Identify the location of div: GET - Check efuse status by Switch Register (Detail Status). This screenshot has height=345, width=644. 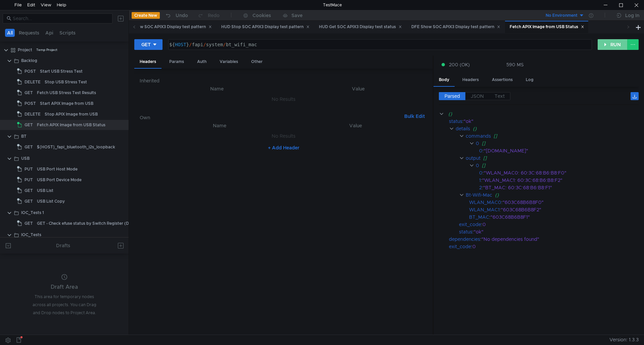
(94, 224).